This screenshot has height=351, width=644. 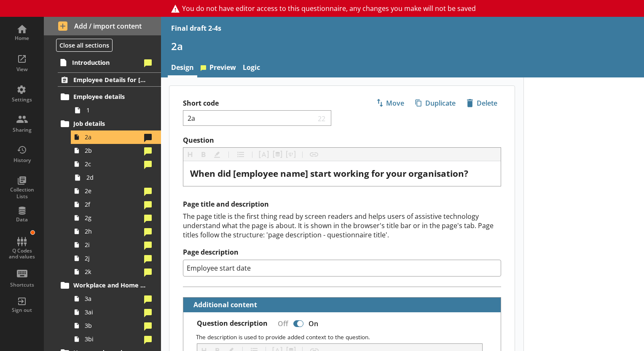 What do you see at coordinates (112, 312) in the screenshot?
I see `span: 3ai` at bounding box center [112, 312].